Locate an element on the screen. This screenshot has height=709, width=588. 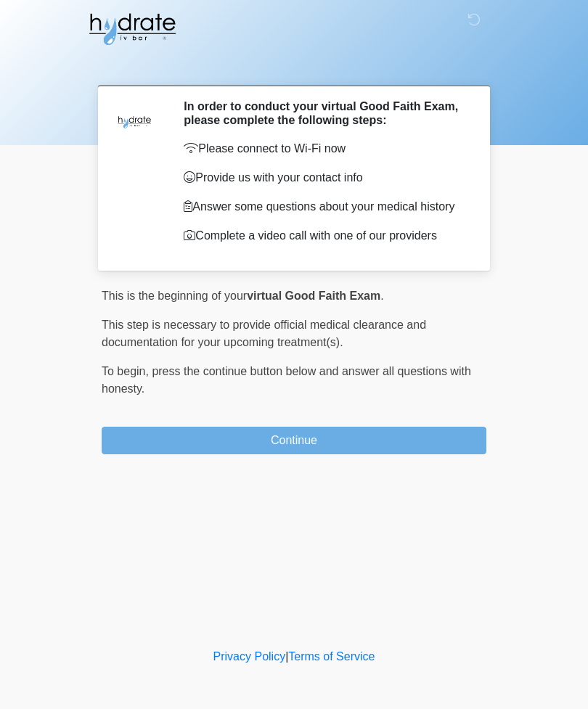
strong: virtual Good Faith Exam is located at coordinates (313, 295).